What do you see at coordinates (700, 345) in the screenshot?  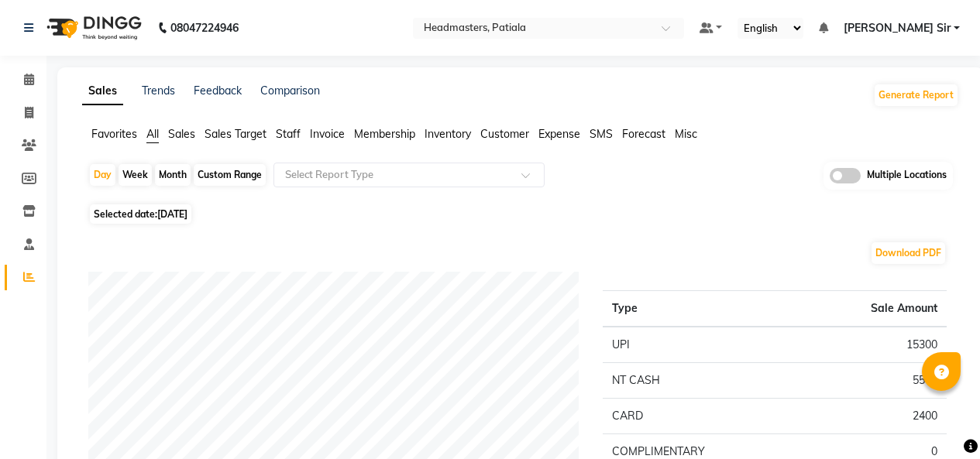 I see `td: UPI` at bounding box center [700, 345].